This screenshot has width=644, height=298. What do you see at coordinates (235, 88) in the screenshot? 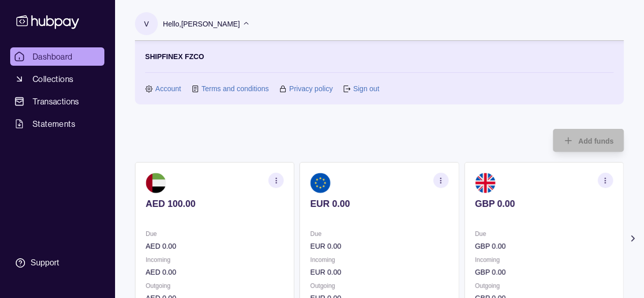
I see `a: Terms and conditions` at bounding box center [235, 88].